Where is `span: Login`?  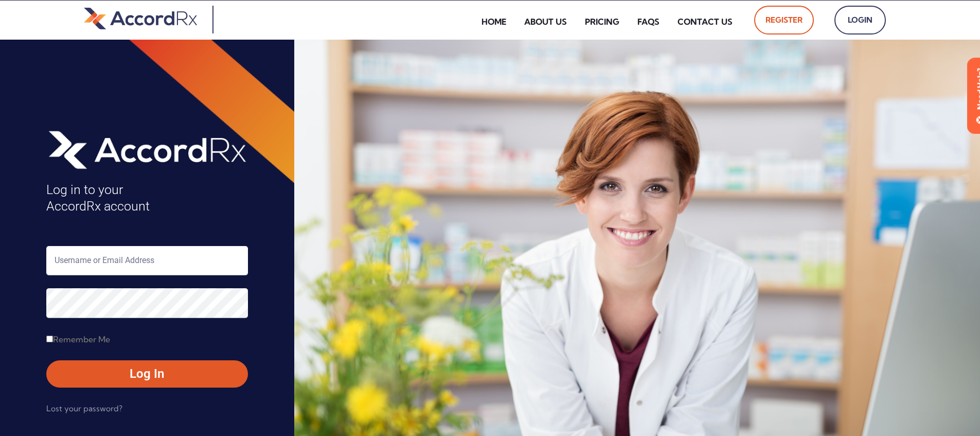 span: Login is located at coordinates (860, 20).